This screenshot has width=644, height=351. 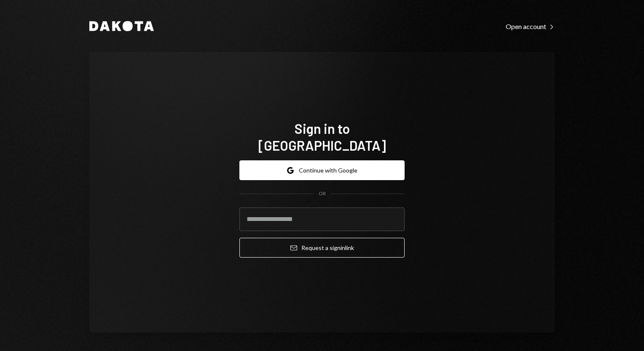 I want to click on div: Open account, so click(x=530, y=26).